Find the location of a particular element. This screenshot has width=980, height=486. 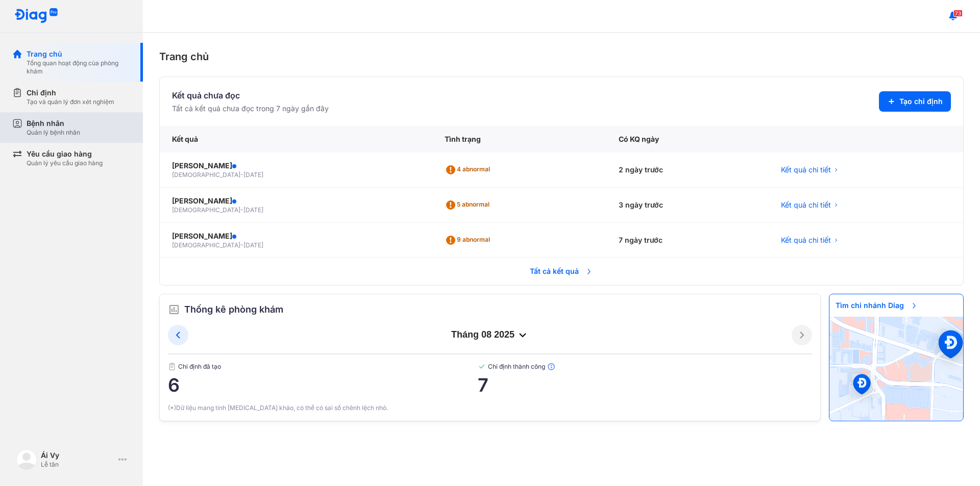

div: 4 abnormal is located at coordinates (469, 170).